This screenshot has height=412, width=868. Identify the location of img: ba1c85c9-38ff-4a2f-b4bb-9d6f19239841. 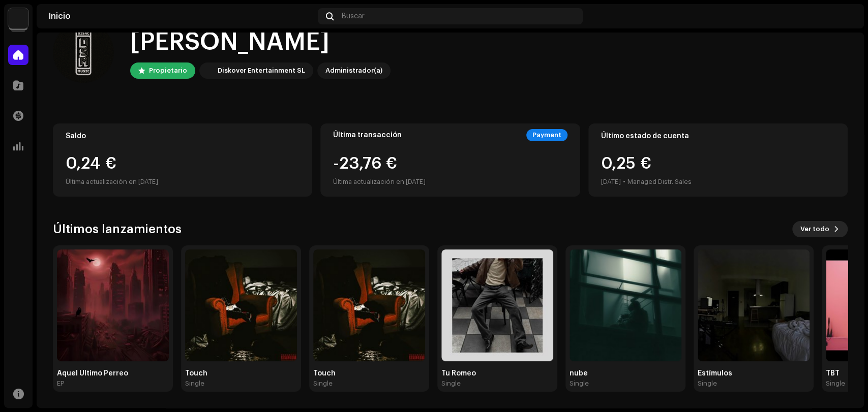
(497, 305).